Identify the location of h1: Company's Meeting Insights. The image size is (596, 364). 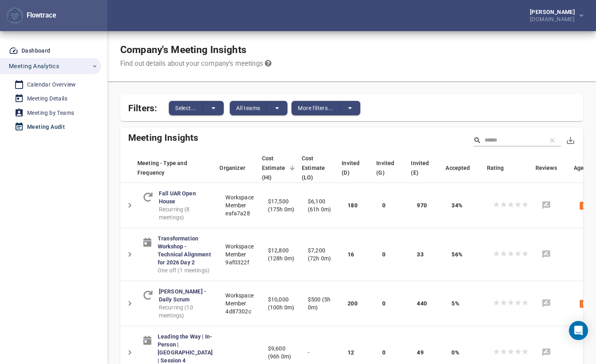
(196, 50).